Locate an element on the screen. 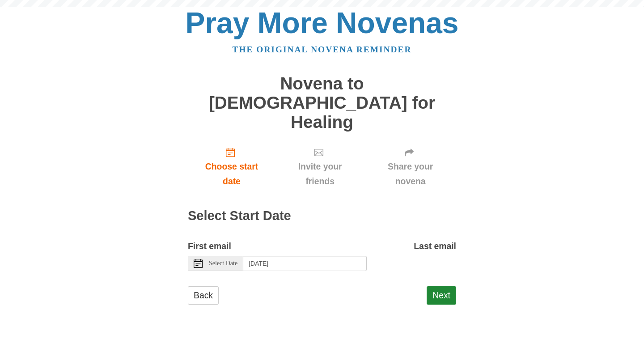  a: Share your novena is located at coordinates (410, 167).